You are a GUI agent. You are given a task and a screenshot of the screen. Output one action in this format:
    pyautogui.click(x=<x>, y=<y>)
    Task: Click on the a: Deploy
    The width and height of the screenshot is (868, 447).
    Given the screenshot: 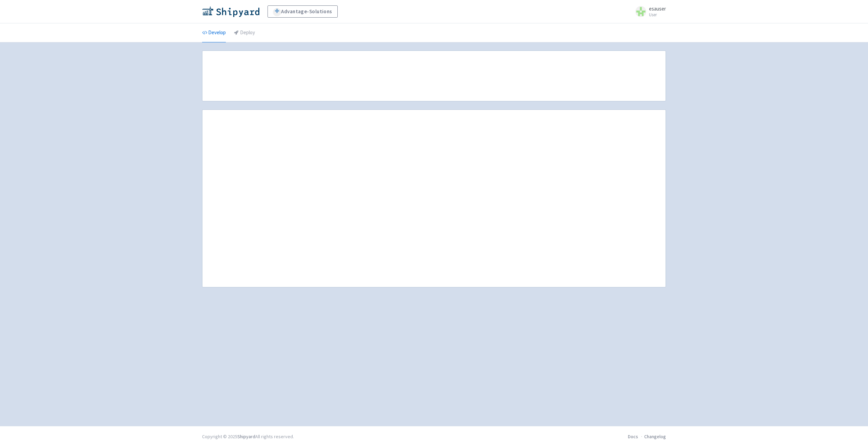 What is the action you would take?
    pyautogui.click(x=244, y=33)
    